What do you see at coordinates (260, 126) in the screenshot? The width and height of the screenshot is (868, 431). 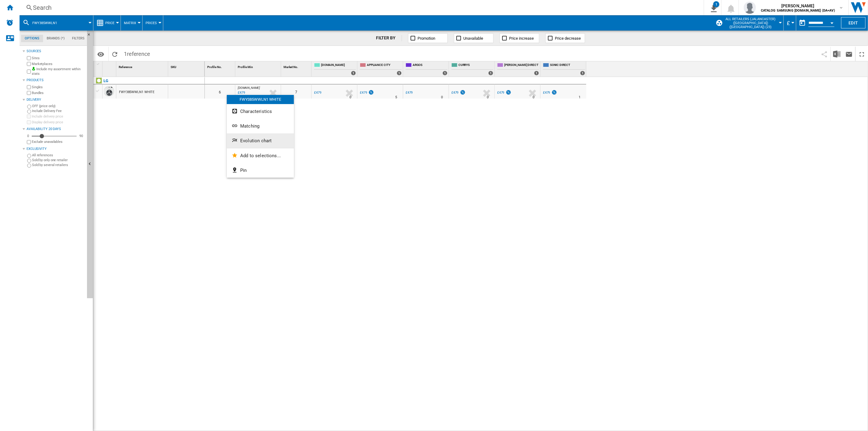 I see `button: Matching` at bounding box center [260, 126].